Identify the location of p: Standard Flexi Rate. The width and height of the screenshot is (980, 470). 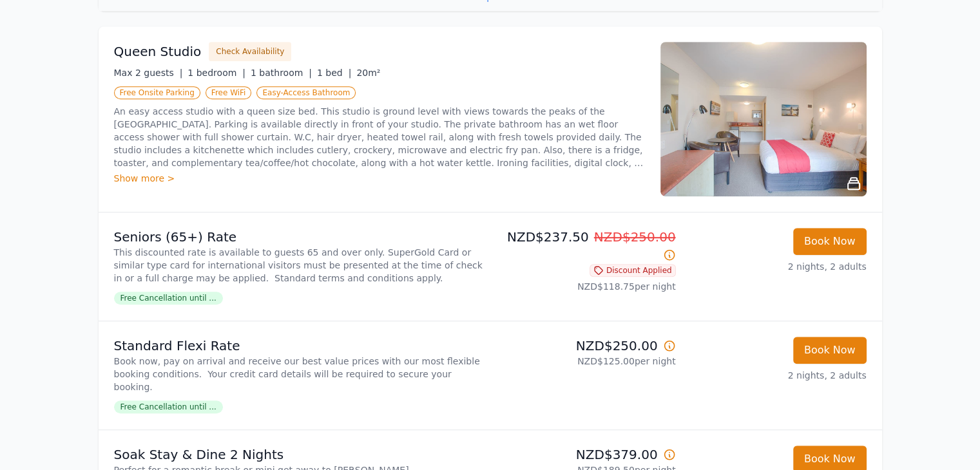
(300, 346).